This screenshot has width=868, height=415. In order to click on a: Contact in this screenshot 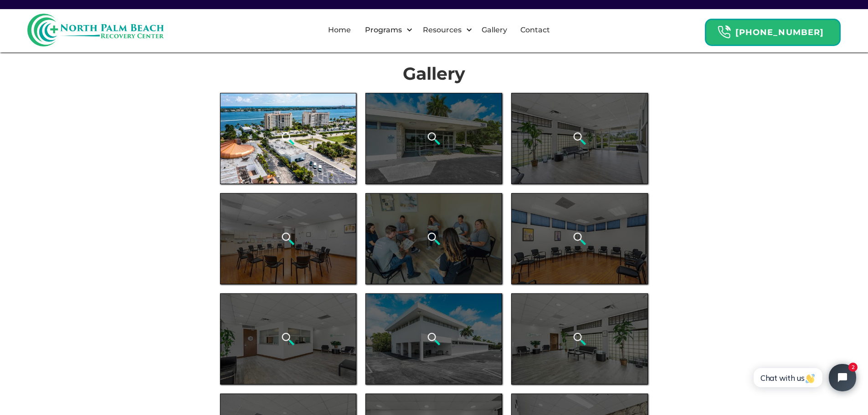, I will do `click(534, 30)`.